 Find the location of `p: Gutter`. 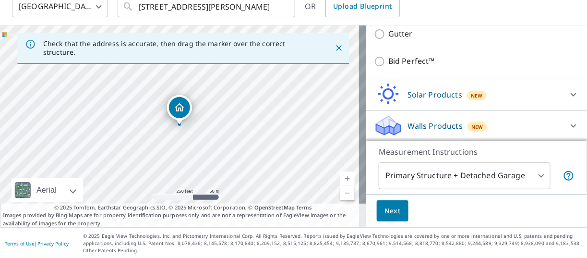

p: Gutter is located at coordinates (400, 34).